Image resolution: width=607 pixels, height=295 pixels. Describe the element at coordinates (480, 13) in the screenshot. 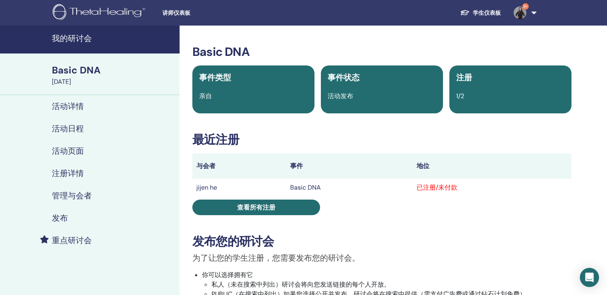

I see `a: 学生仪表板` at that location.